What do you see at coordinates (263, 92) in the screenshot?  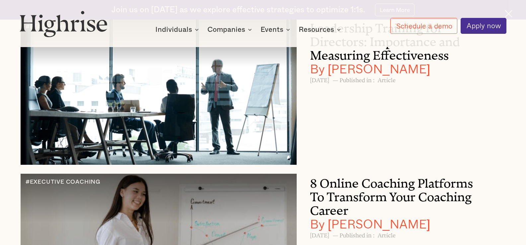 I see `a: Working On Leadership Training For Directors#LEADERSHIPLeadership Training for Directors: Importa...` at bounding box center [263, 92].